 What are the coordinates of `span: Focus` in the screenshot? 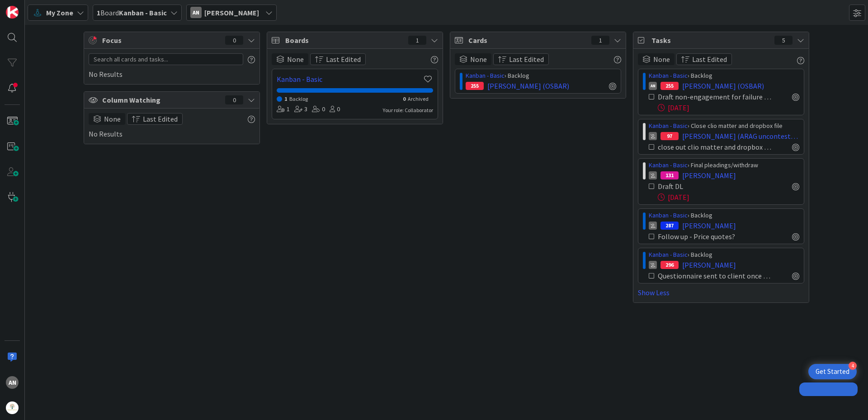 It's located at (160, 40).